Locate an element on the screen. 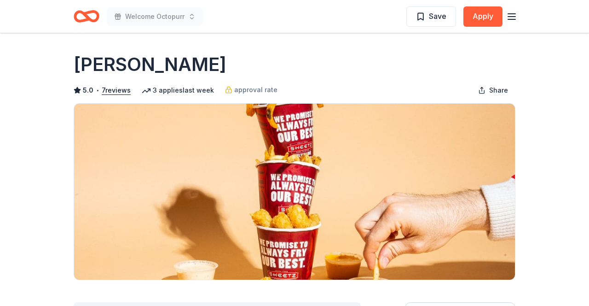 The height and width of the screenshot is (306, 589). button: Share is located at coordinates (493, 90).